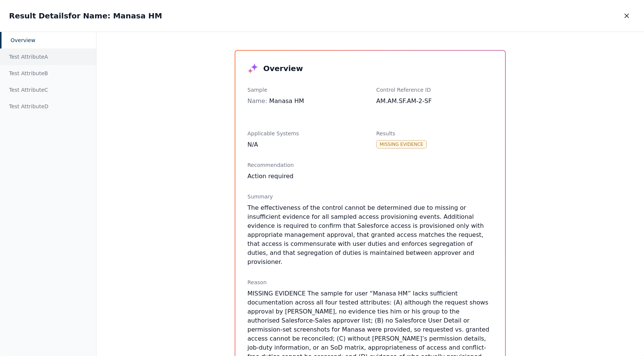 This screenshot has height=356, width=644. Describe the element at coordinates (370, 176) in the screenshot. I see `div: Action required` at that location.